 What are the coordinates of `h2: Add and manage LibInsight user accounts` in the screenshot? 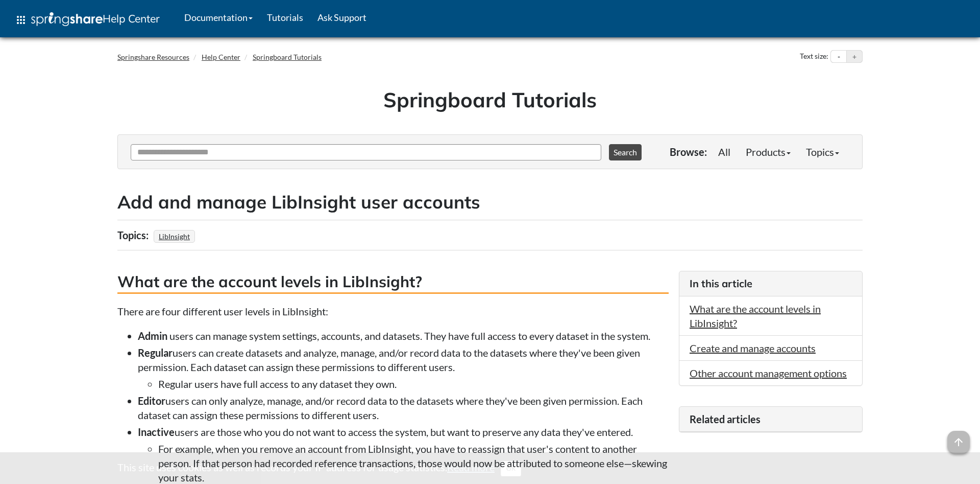 It's located at (490, 202).